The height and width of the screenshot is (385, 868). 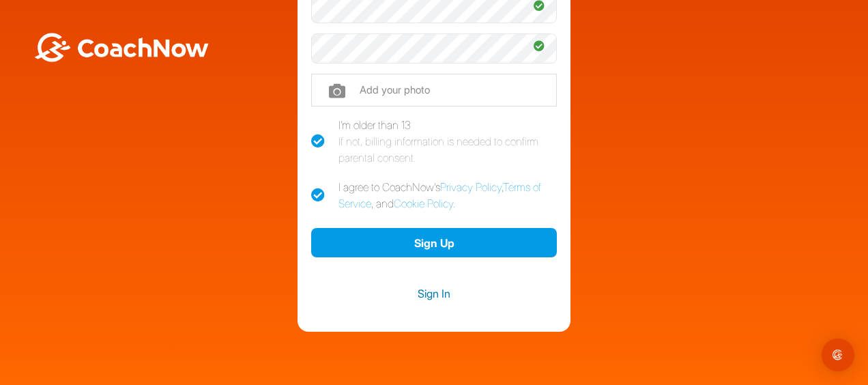 What do you see at coordinates (471, 187) in the screenshot?
I see `a: Privacy Policy` at bounding box center [471, 187].